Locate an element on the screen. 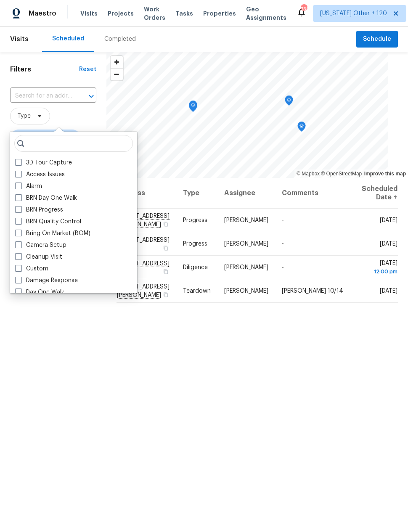  span: Type is located at coordinates (24, 116).